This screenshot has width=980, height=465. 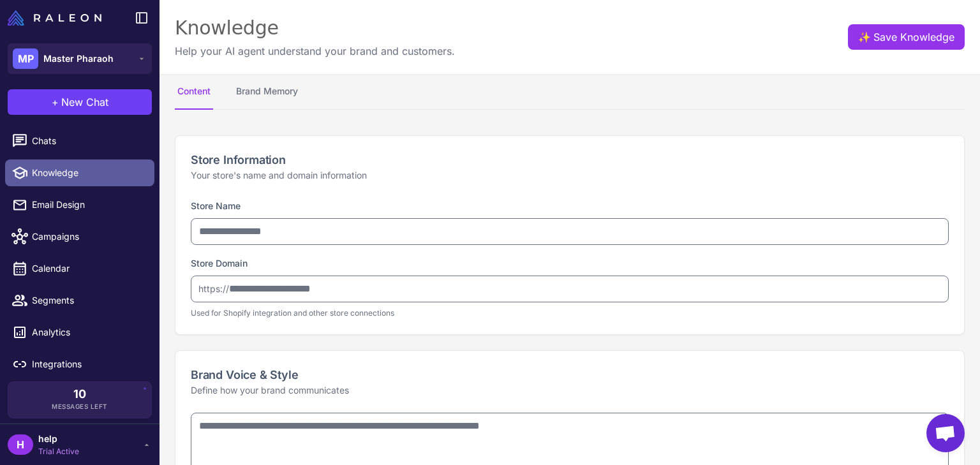 What do you see at coordinates (946, 433) in the screenshot?
I see `div: Open chat` at bounding box center [946, 433].